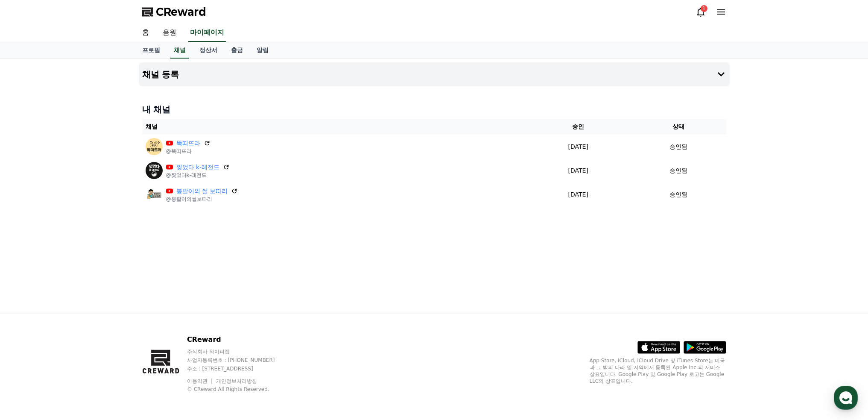 This screenshot has width=868, height=420. What do you see at coordinates (154, 147) in the screenshot?
I see `img: 똑띠뜨라` at bounding box center [154, 147].